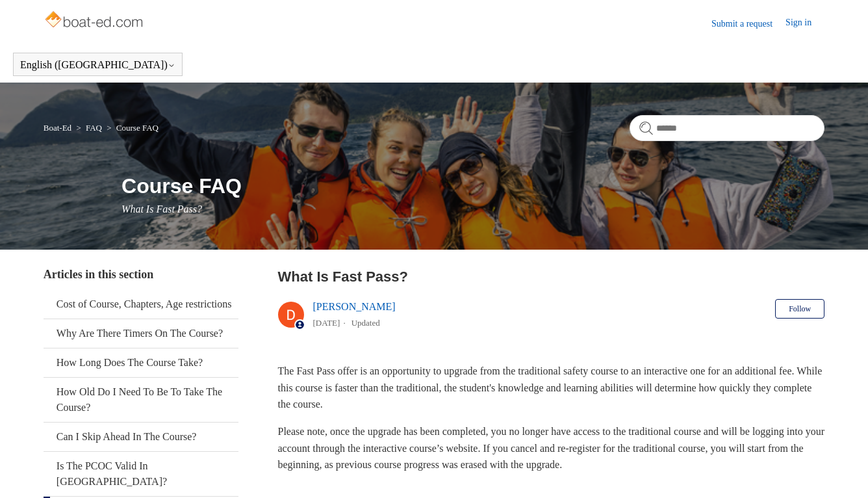 Image resolution: width=868 pixels, height=498 pixels. Describe the element at coordinates (141, 399) in the screenshot. I see `a: How Old Do I Need To Be To Take The Course?` at that location.